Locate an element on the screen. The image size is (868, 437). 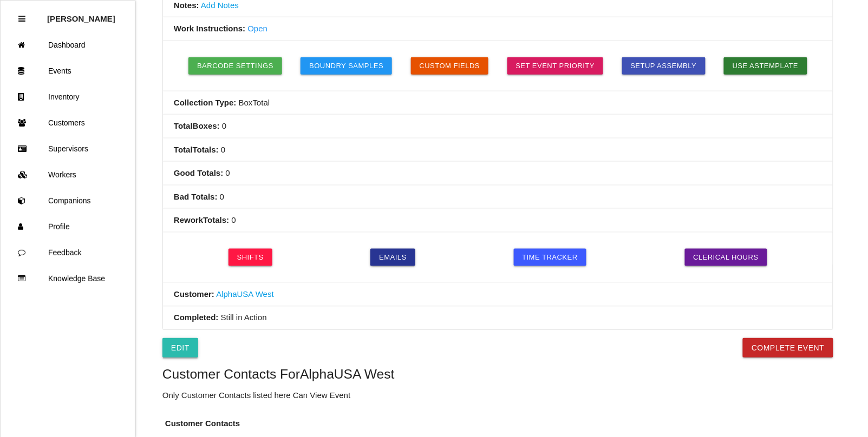
li: Still in Action is located at coordinates (497, 318).